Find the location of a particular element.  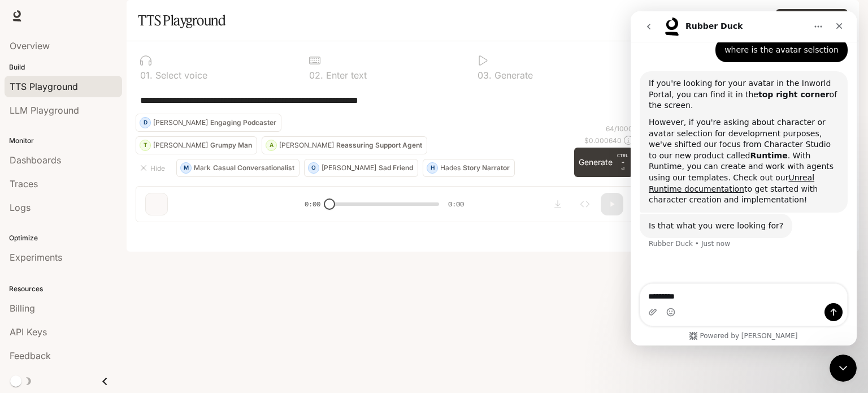

button: Clone Voice is located at coordinates (811, 20).